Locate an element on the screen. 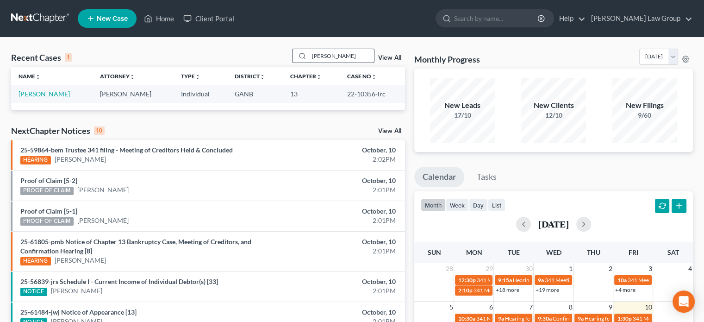 Image resolution: width=704 pixels, height=322 pixels. span: 1 is located at coordinates (570, 268).